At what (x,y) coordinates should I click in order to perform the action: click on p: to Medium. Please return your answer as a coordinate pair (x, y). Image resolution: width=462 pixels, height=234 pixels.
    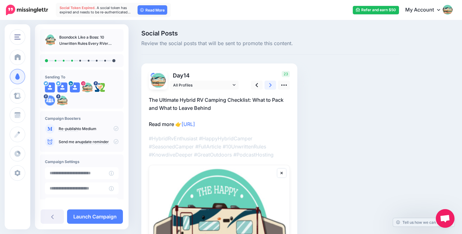
    Looking at the image, I should click on (89, 129).